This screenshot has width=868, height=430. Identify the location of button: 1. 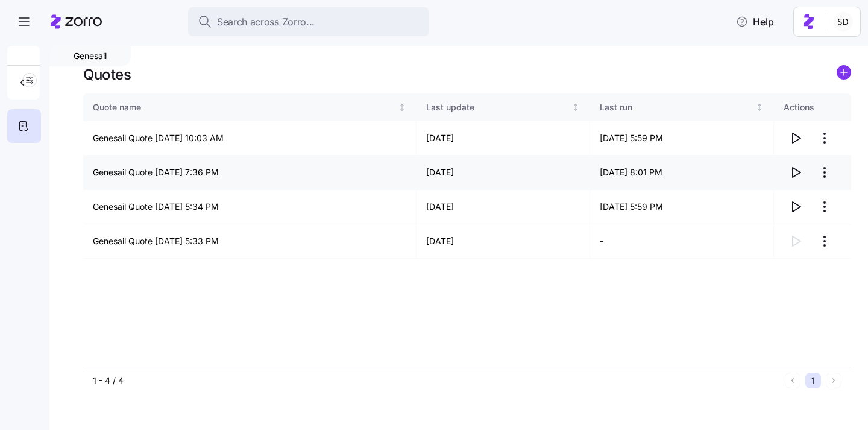
(813, 380).